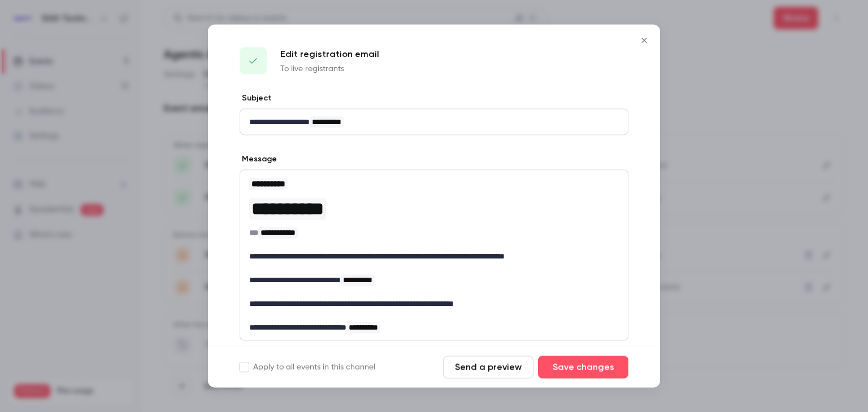 The image size is (868, 412). I want to click on p: To live registrants, so click(329, 69).